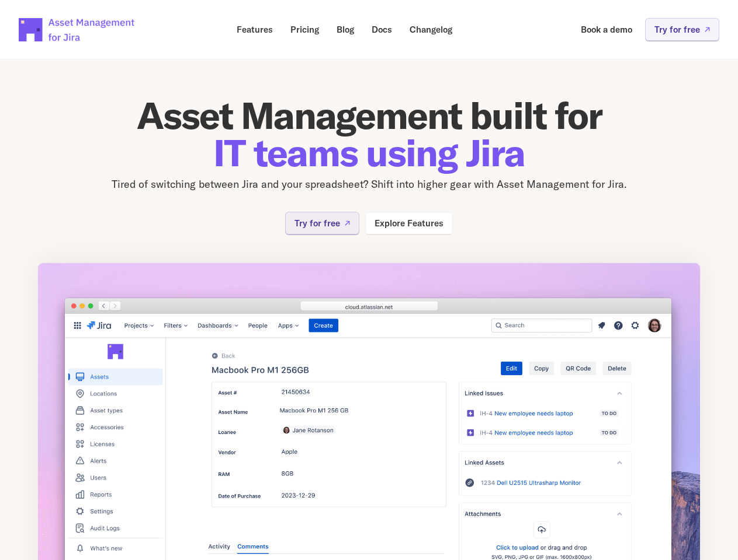 Image resolution: width=738 pixels, height=560 pixels. What do you see at coordinates (369, 134) in the screenshot?
I see `h1: Asset Management built for` at bounding box center [369, 134].